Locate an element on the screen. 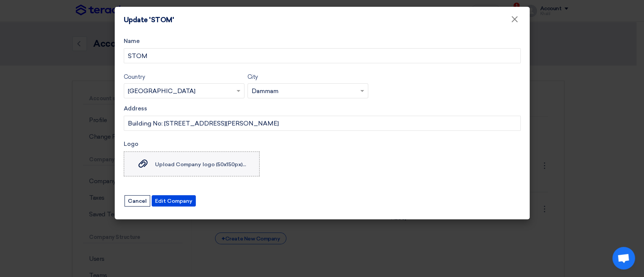 Image resolution: width=644 pixels, height=277 pixels. button: Cancel is located at coordinates (137, 201).